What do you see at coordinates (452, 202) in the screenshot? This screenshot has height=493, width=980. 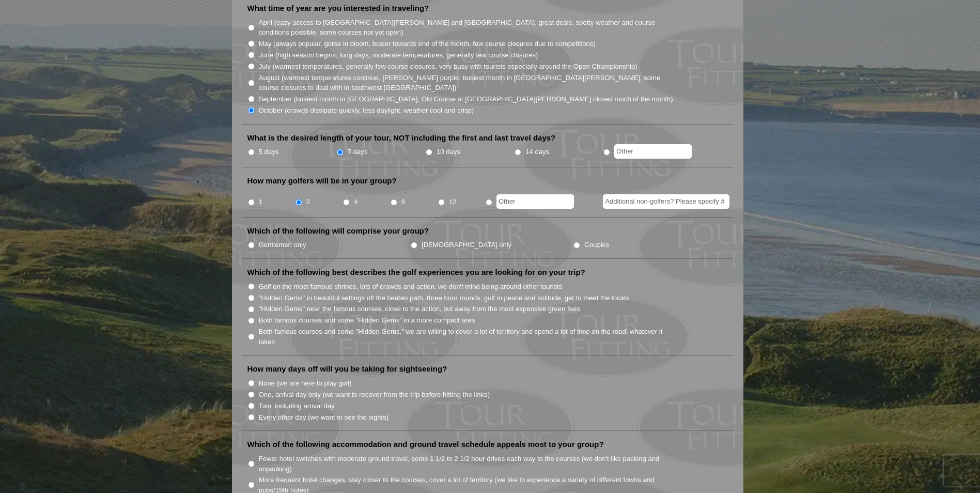 I see `label: 12` at bounding box center [452, 202].